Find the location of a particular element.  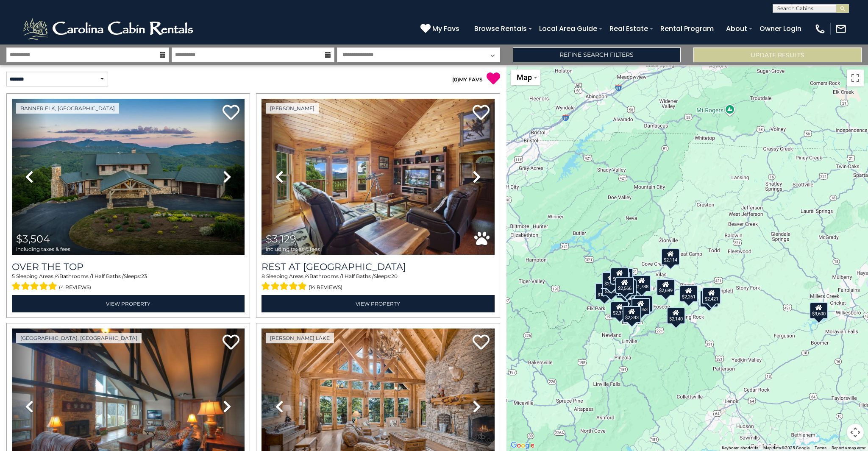

span: $3,504 is located at coordinates (33, 239).